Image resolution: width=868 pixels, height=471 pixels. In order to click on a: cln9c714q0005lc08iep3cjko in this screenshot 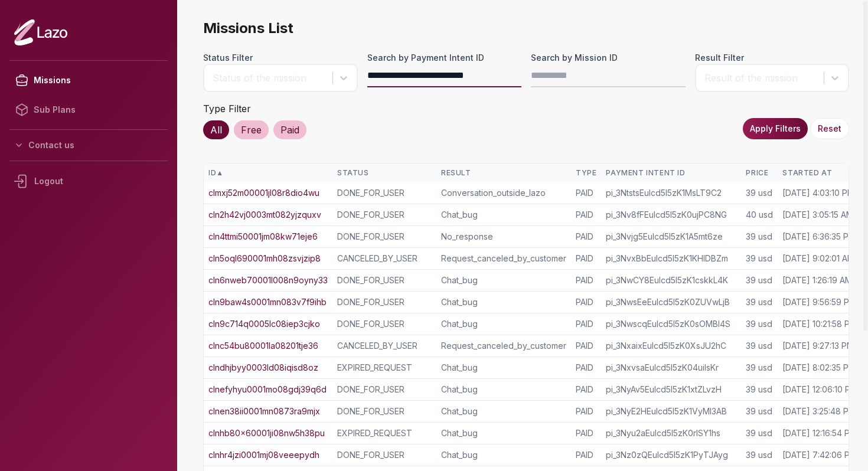, I will do `click(264, 324)`.